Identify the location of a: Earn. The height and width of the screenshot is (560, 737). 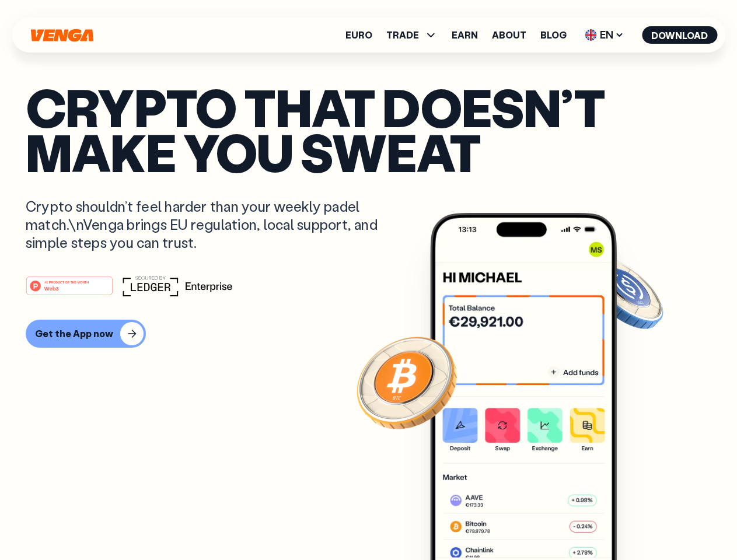
(465, 35).